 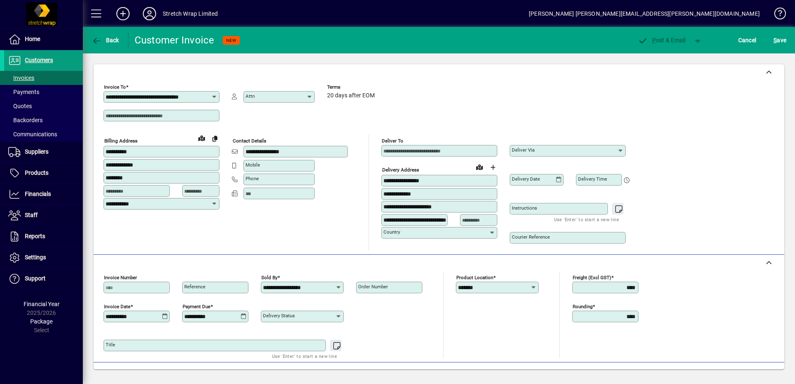 What do you see at coordinates (592, 179) in the screenshot?
I see `mat-label: Delivery time` at bounding box center [592, 179].